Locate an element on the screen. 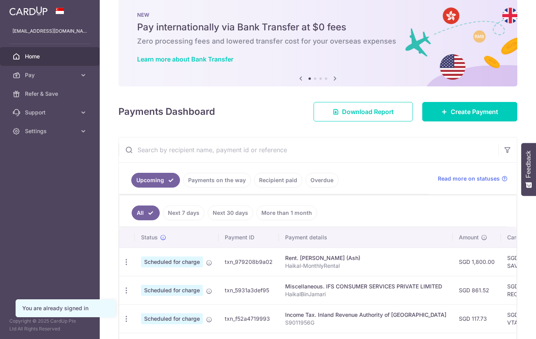 This screenshot has width=536, height=339. button: Feedback - Show survey is located at coordinates (529, 170).